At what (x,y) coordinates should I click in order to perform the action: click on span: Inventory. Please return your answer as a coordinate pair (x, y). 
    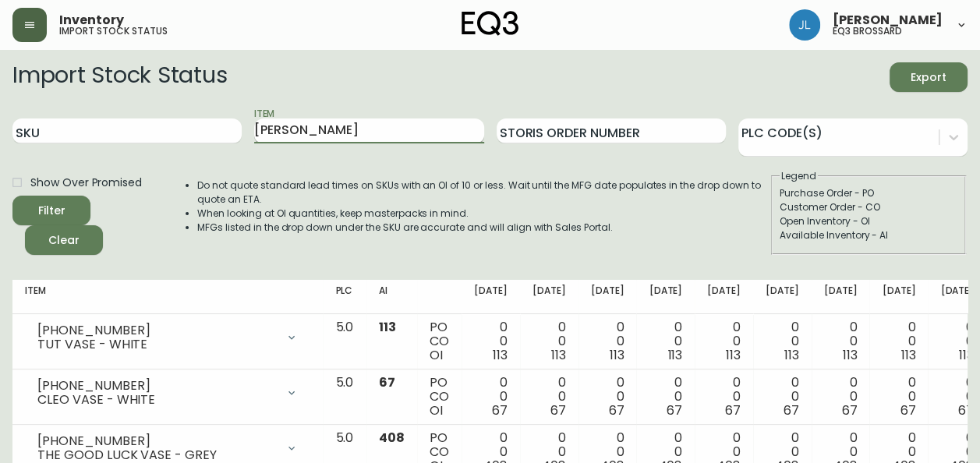
    Looking at the image, I should click on (91, 21).